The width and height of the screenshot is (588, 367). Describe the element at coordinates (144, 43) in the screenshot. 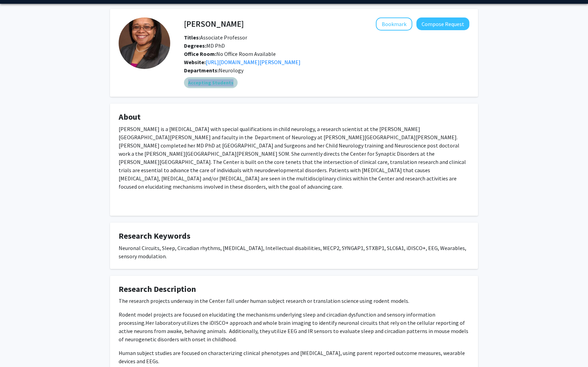

I see `img: Profile Picture` at that location.